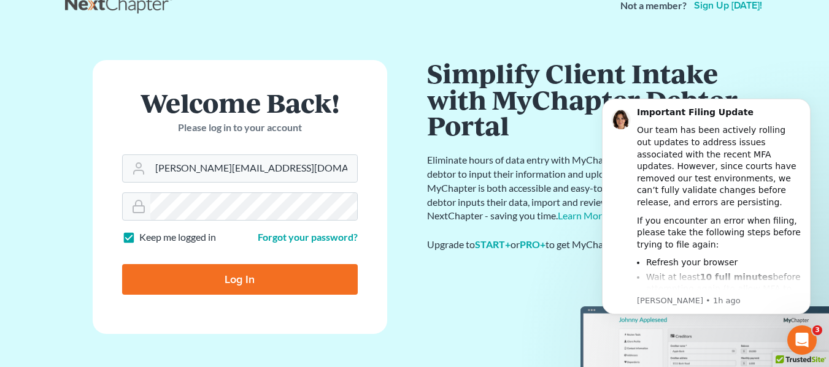 The width and height of the screenshot is (829, 367). What do you see at coordinates (590, 99) in the screenshot?
I see `h1: Simplify Client Intake with MyChapter Debtor Portal` at bounding box center [590, 99].